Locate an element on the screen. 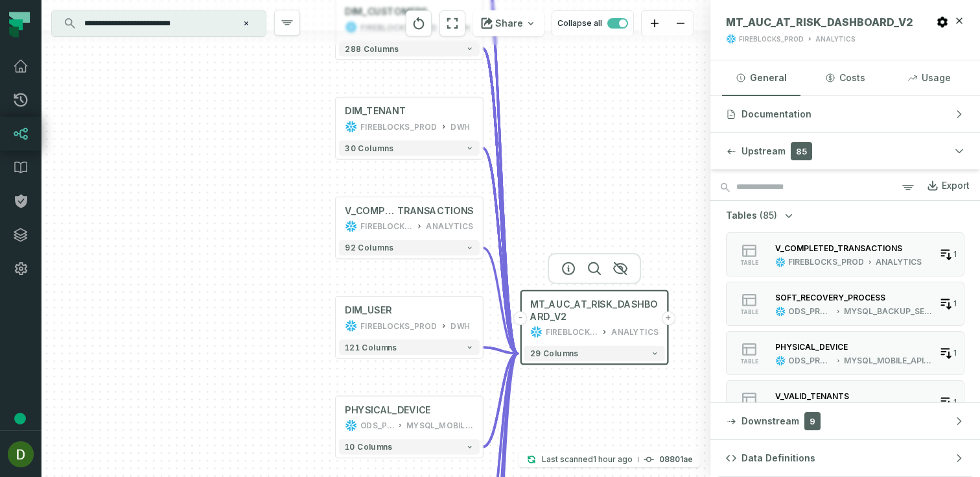  button: Tables(85) is located at coordinates (760, 215).